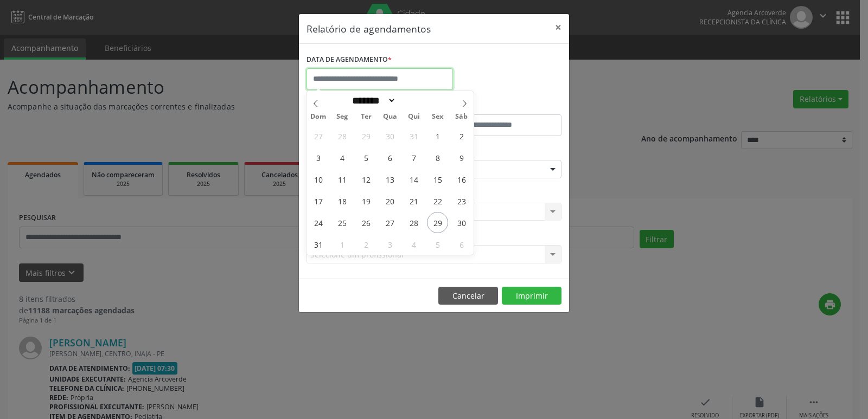 This screenshot has height=419, width=868. What do you see at coordinates (413, 136) in the screenshot?
I see `span: Julho 31, 2025` at bounding box center [413, 136].